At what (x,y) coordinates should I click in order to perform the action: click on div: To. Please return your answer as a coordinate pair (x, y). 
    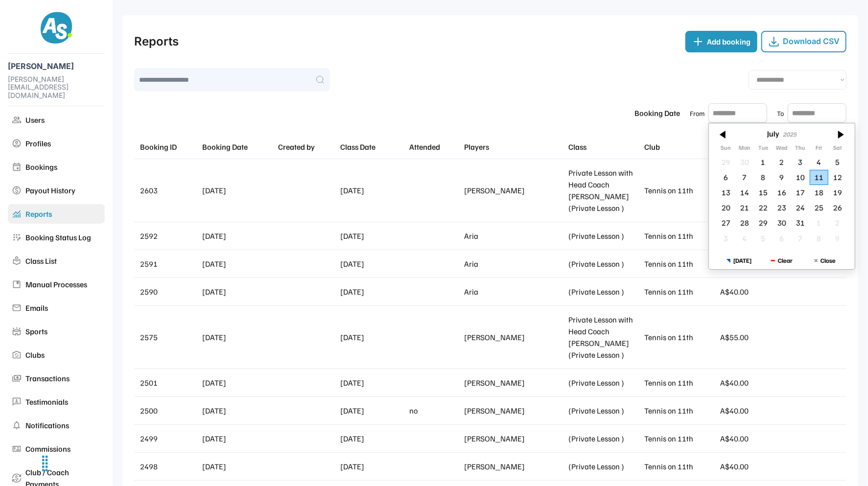
    Looking at the image, I should click on (780, 113).